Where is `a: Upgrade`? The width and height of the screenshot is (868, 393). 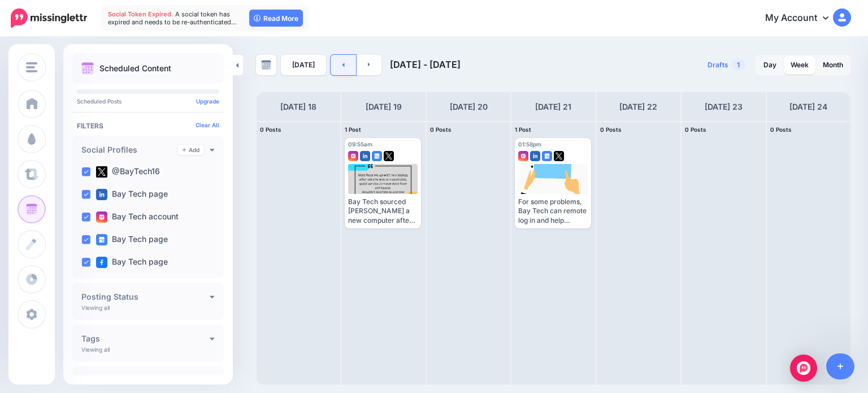 a: Upgrade is located at coordinates (207, 101).